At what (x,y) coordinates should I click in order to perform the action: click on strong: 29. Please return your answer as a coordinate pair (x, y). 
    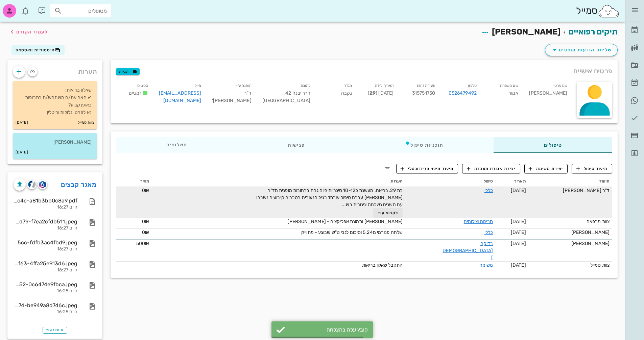
    Looking at the image, I should click on (373, 93).